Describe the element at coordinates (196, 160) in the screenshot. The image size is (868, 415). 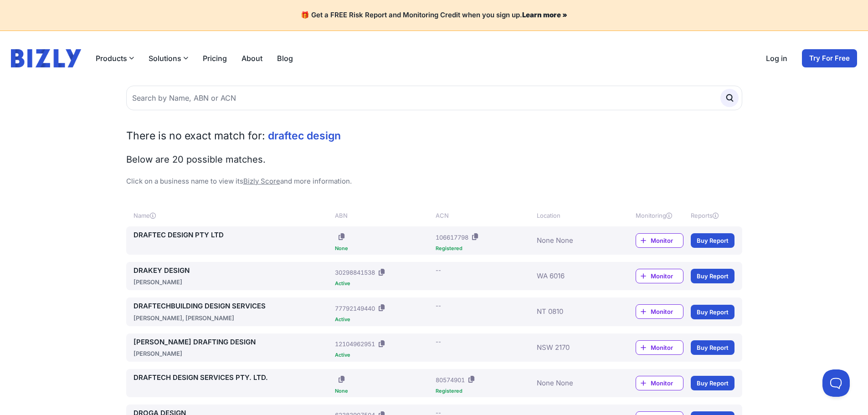
I see `span: Below are 20 possible matches.` at that location.